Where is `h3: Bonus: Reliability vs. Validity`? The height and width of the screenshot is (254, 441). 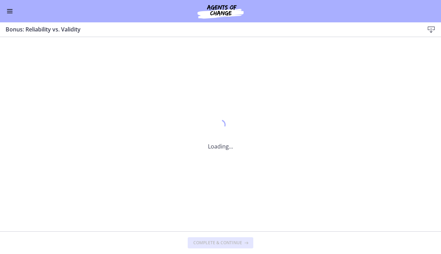
h3: Bonus: Reliability vs. Validity is located at coordinates (209, 29).